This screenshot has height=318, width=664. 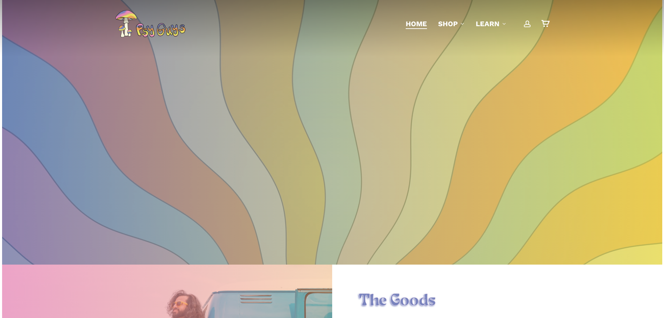 What do you see at coordinates (150, 24) in the screenshot?
I see `a: PsyGuys` at bounding box center [150, 24].